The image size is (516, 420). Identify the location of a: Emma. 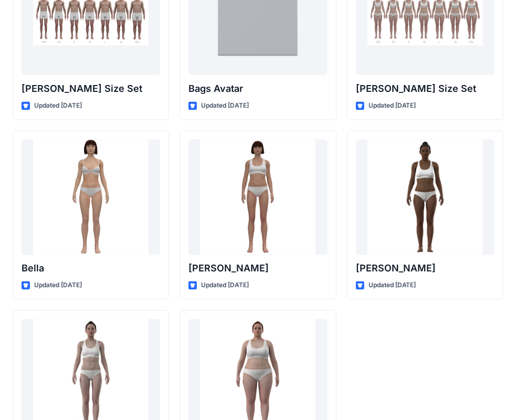
(258, 198).